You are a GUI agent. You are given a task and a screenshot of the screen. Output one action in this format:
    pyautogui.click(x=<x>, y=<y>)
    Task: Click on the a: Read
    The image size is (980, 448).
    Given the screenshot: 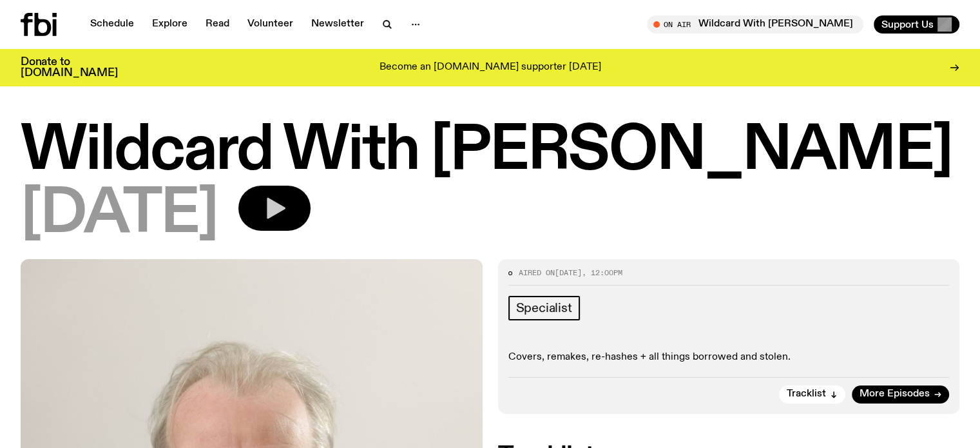 What is the action you would take?
    pyautogui.click(x=217, y=25)
    